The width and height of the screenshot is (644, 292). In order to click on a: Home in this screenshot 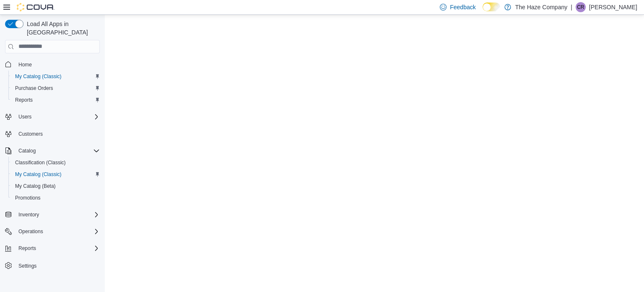, I will do `click(25, 64)`.